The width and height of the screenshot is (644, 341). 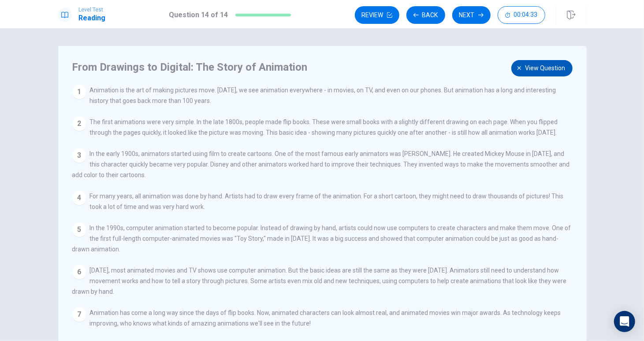 I want to click on div: 1, so click(x=80, y=92).